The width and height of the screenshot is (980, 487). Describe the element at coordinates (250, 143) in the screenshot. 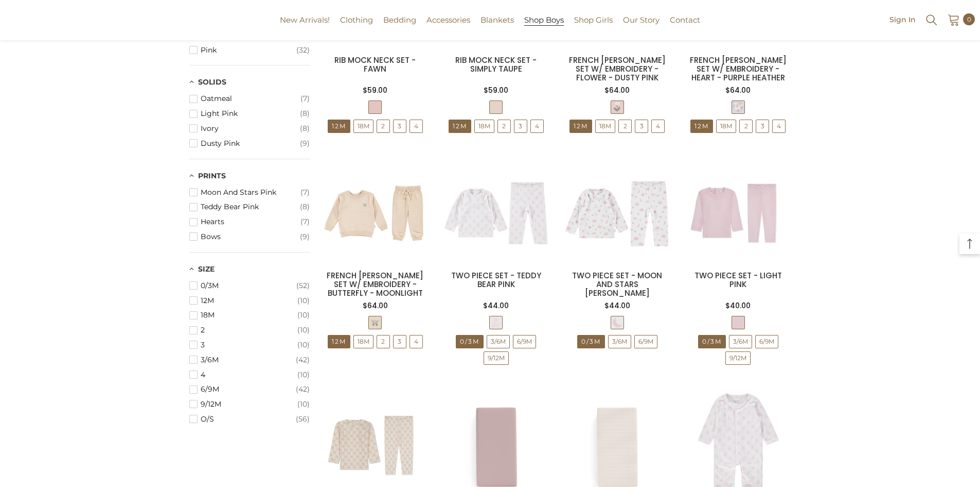

I see `span: Dusty Pink` at that location.